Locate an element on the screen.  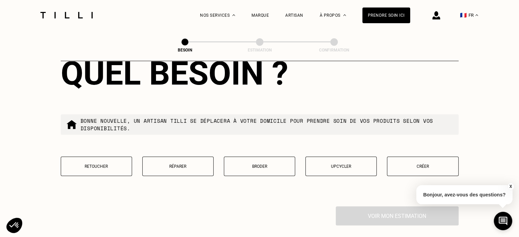
button: Upcycler is located at coordinates (341, 166).